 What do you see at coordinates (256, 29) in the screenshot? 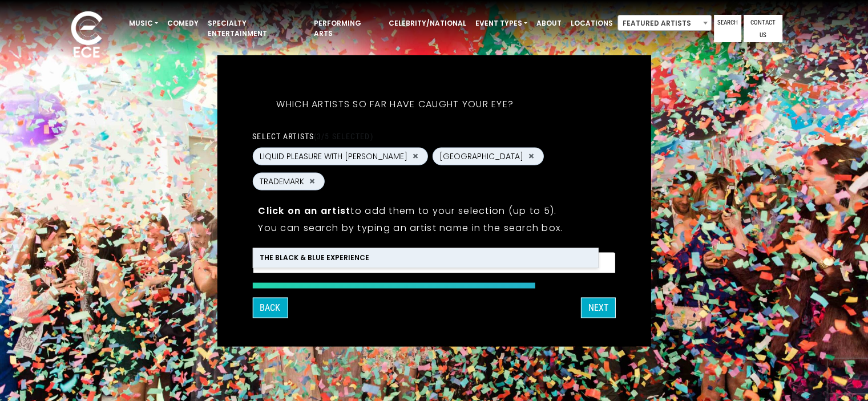
I see `a: Specialty Entertainment` at bounding box center [256, 29].